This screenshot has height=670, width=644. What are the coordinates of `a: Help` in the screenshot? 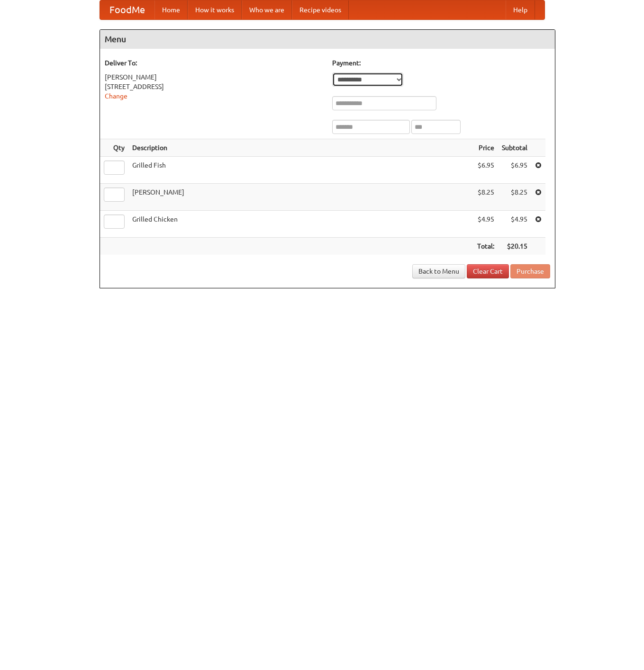 It's located at (521, 10).